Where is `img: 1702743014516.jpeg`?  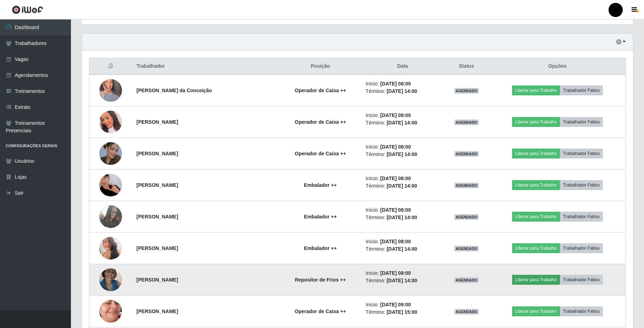
img: 1702743014516.jpeg is located at coordinates (111, 91).